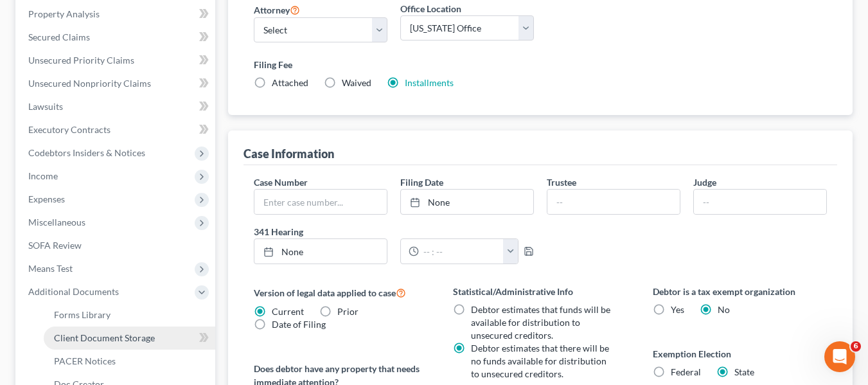 The image size is (868, 385). I want to click on a: Unsecured Nonpriority Claims, so click(116, 83).